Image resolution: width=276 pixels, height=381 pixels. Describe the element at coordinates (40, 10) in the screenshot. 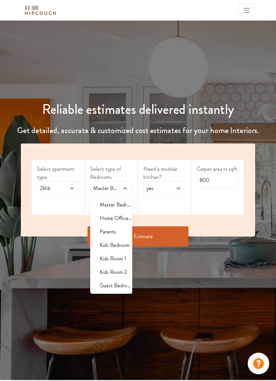

I see `span: logo-horizontal.svg` at that location.